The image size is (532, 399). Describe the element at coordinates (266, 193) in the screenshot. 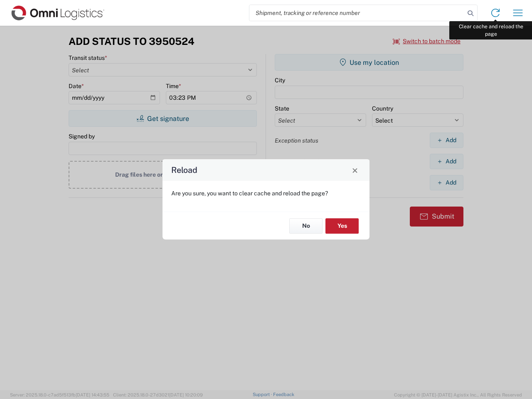

I see `p: Are you sure, you want to clear cache and reload the page?` at that location.